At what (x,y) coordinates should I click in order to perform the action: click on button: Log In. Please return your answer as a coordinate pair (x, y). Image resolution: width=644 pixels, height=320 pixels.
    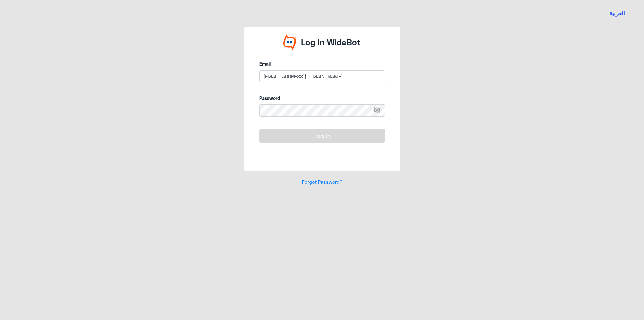
    Looking at the image, I should click on (322, 135).